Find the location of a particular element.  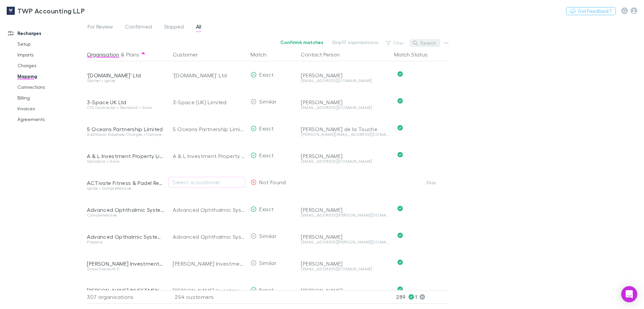

div: Prepare is located at coordinates (126, 242).